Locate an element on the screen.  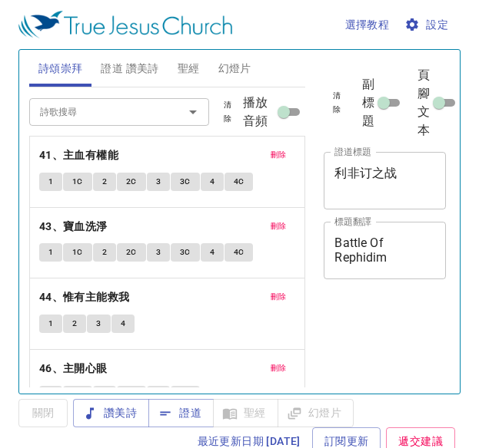
button: Open is located at coordinates (193, 112).